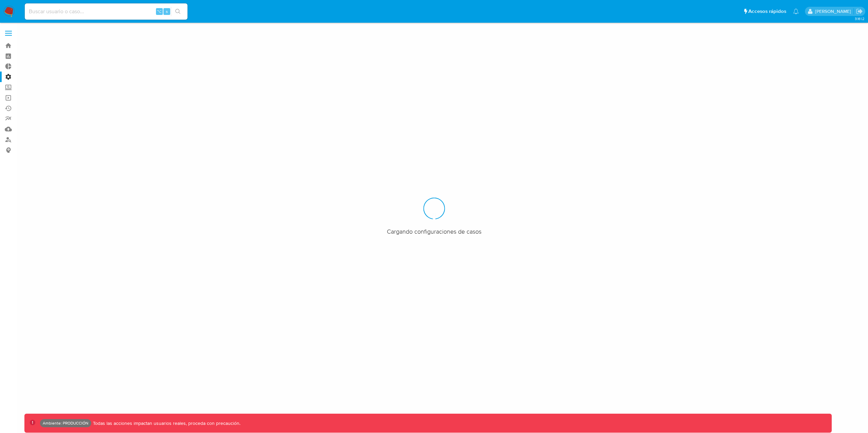  Describe the element at coordinates (178, 11) in the screenshot. I see `button: search-icon` at that location.